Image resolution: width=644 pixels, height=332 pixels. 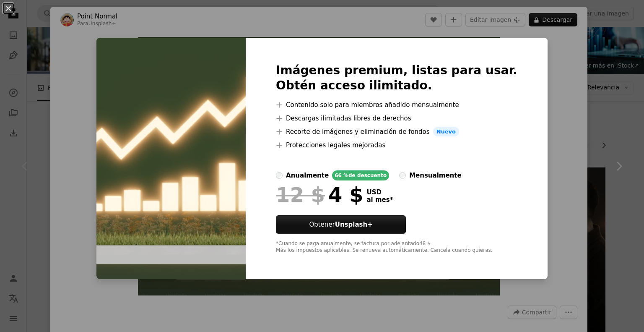 What do you see at coordinates (379, 192) in the screenshot?
I see `span: USD` at bounding box center [379, 192].